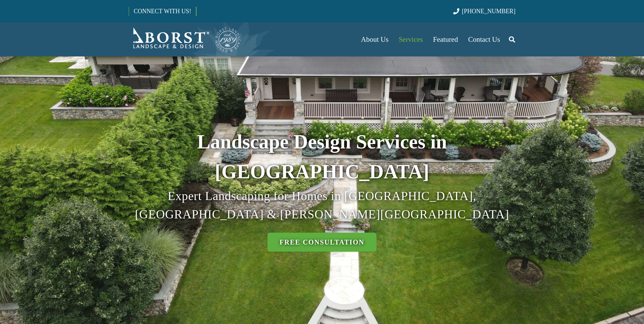  I want to click on a: Borst-Logo, so click(185, 39).